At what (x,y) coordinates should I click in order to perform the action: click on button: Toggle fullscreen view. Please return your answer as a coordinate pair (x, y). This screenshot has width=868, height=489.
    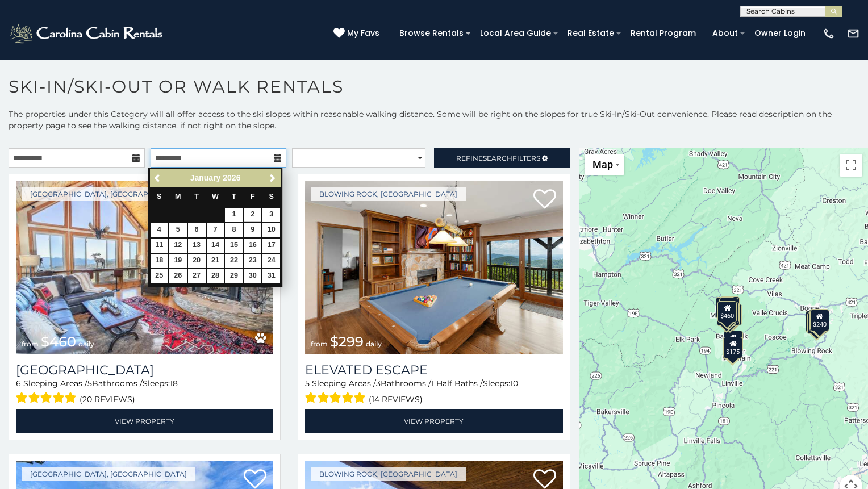
    Looking at the image, I should click on (852, 165).